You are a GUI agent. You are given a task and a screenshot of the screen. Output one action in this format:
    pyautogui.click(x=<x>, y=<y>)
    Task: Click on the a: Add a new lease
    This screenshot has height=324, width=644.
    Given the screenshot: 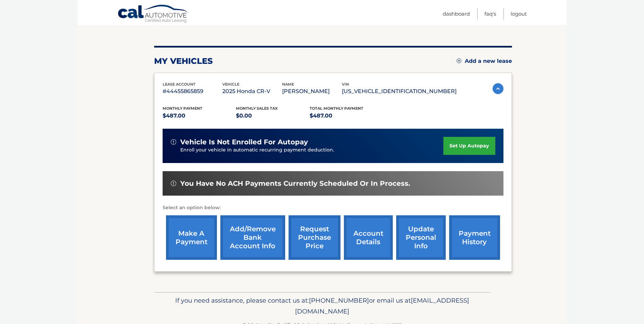 What is the action you would take?
    pyautogui.click(x=484, y=61)
    